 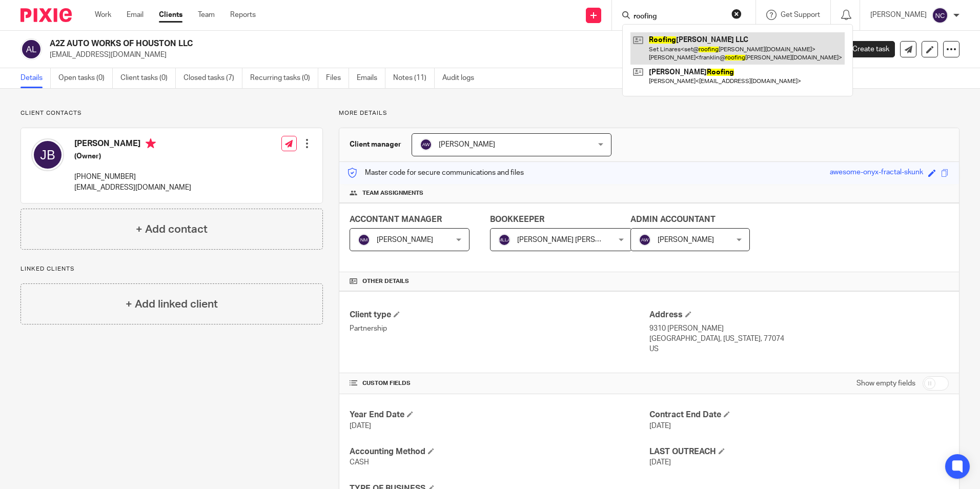 I want to click on h4: + Add linked client, so click(x=172, y=304).